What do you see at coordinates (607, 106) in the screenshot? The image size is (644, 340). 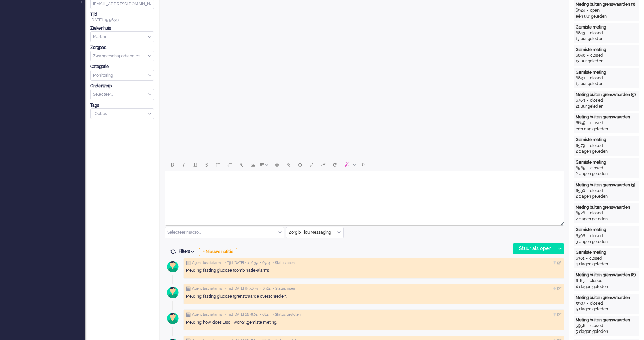 I see `div: 21 uur geleden` at bounding box center [607, 106].